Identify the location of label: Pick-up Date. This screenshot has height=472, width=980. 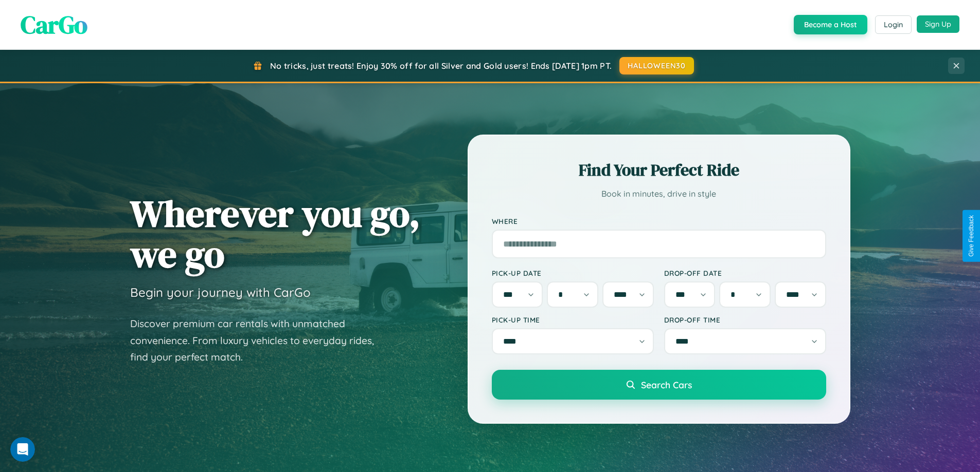
(572, 273).